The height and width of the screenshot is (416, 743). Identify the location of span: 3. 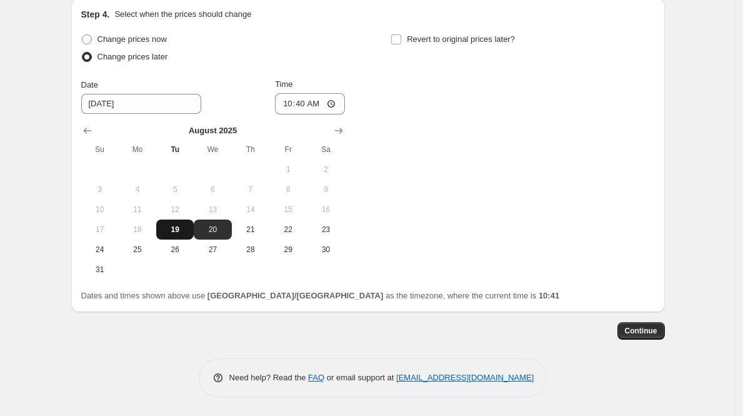
(100, 189).